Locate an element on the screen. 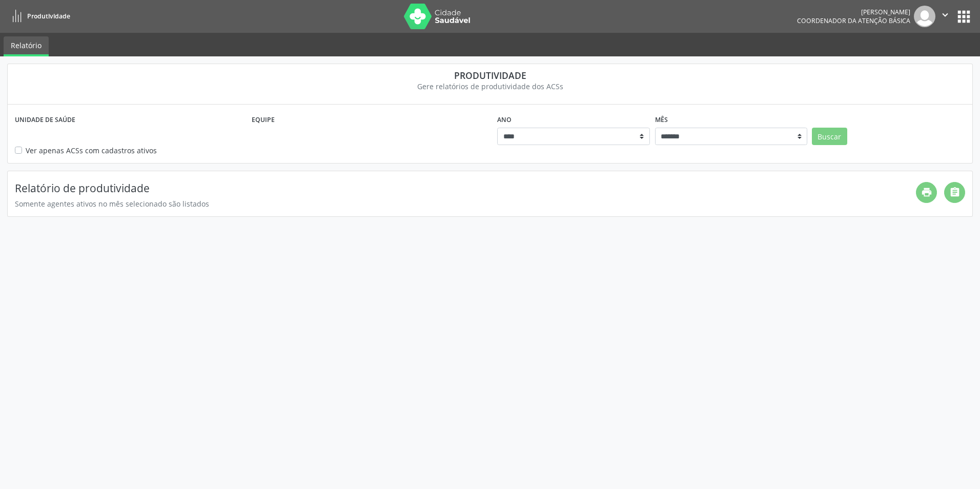  label: Mês is located at coordinates (661, 119).